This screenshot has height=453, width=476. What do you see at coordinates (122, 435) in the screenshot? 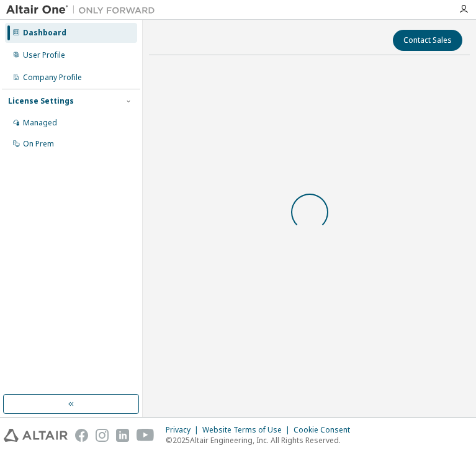
I see `img: linkedin.svg` at bounding box center [122, 435].